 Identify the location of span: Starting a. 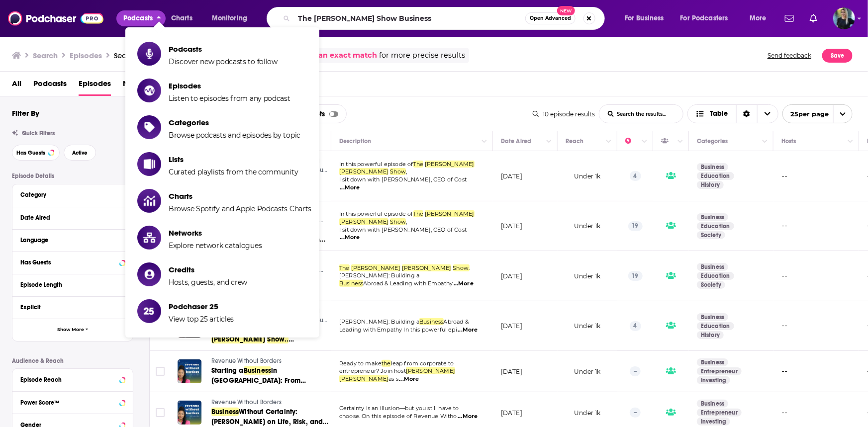
(228, 370).